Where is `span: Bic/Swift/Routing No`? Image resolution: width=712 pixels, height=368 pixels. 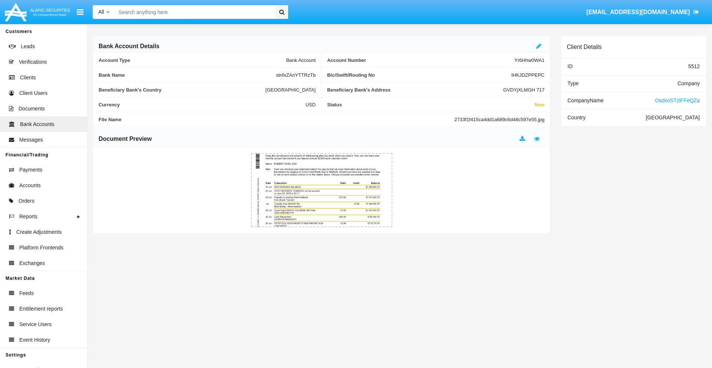 span: Bic/Swift/Routing No is located at coordinates (419, 75).